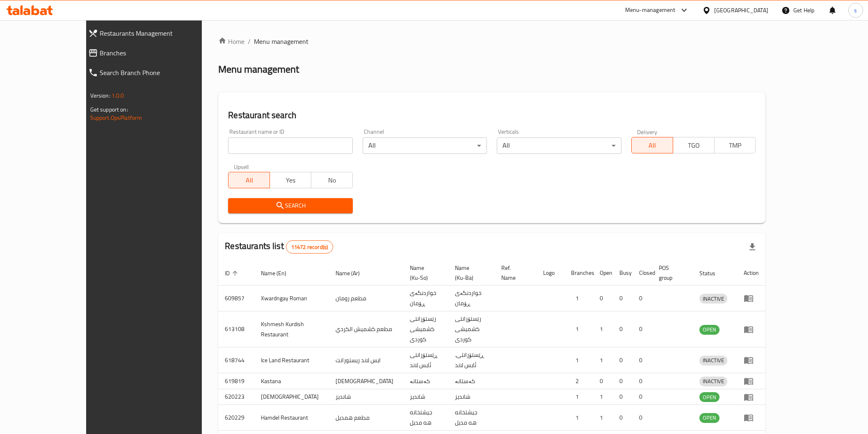  What do you see at coordinates (709, 397) in the screenshot?
I see `div: OPEN` at bounding box center [709, 397].